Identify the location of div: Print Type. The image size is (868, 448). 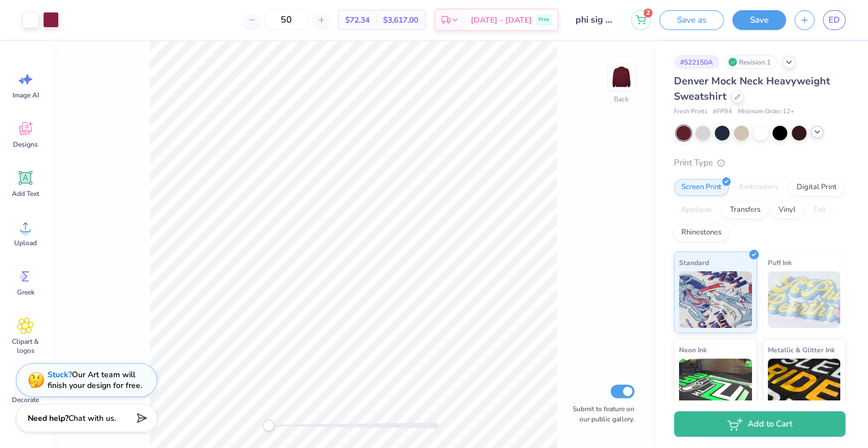
(760, 163).